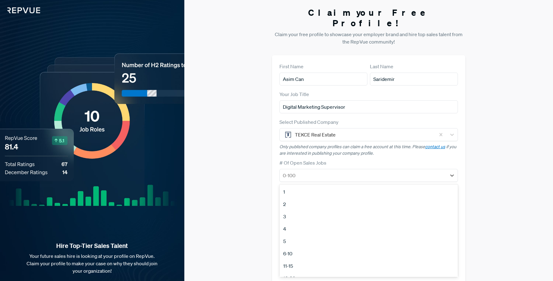  I want to click on div: 6-10, so click(369, 254).